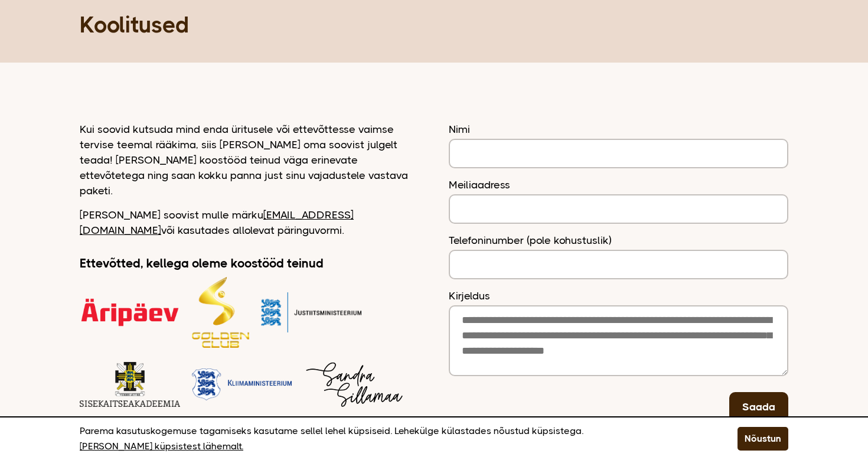 The image size is (868, 460). Describe the element at coordinates (249, 160) in the screenshot. I see `p: Kui soovid kutsuda mind enda üritusele või ettevõttesse vaimse tervise teemal rääkima, siis [PERS...` at that location.